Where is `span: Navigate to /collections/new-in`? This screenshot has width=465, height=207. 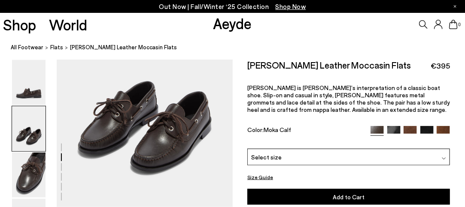
span: Navigate to /collections/new-in is located at coordinates (291, 6).